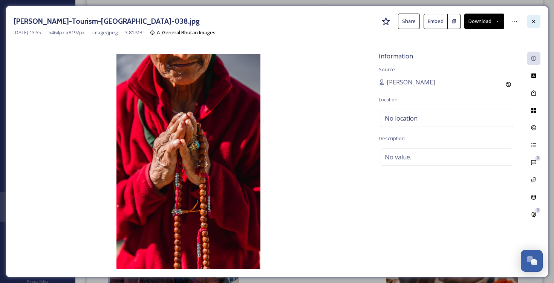  What do you see at coordinates (485, 21) in the screenshot?
I see `button: Download` at bounding box center [485, 21].